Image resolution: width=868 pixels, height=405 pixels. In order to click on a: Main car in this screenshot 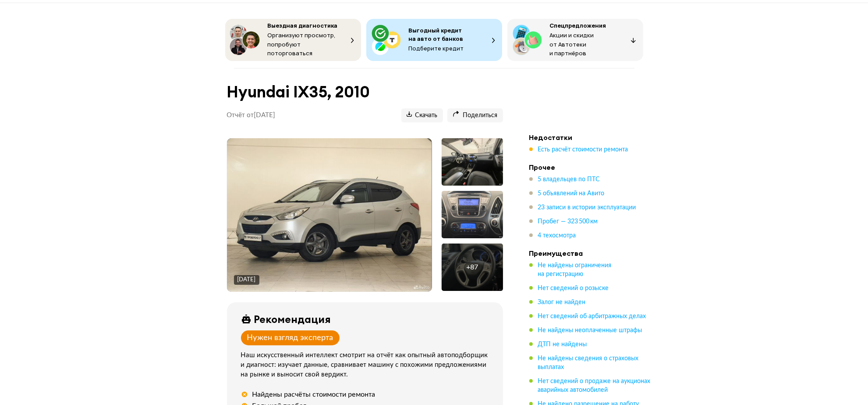, I will do `click(329, 215)`.